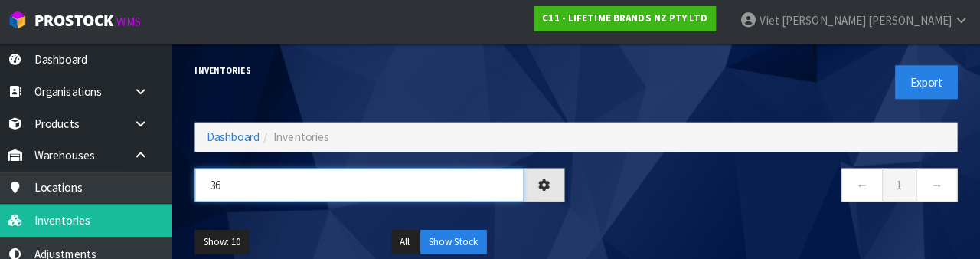 The image size is (980, 259). I want to click on a: Dashboard, so click(244, 137).